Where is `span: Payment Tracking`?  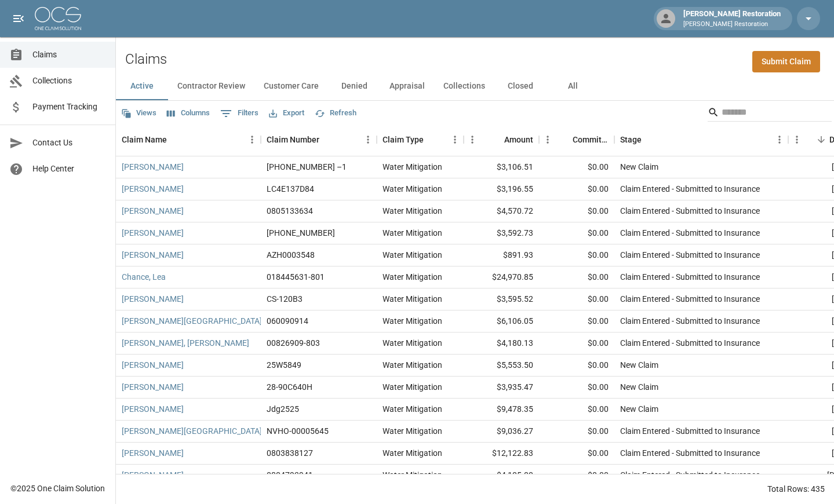 span: Payment Tracking is located at coordinates (69, 107).